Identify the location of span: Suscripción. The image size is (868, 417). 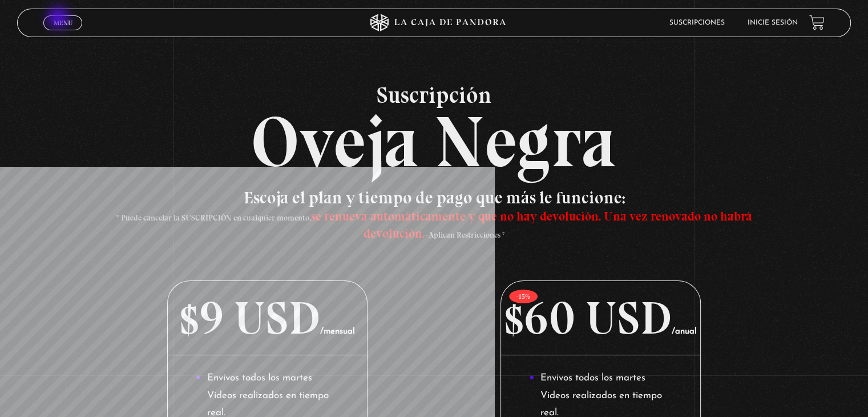
(434, 95).